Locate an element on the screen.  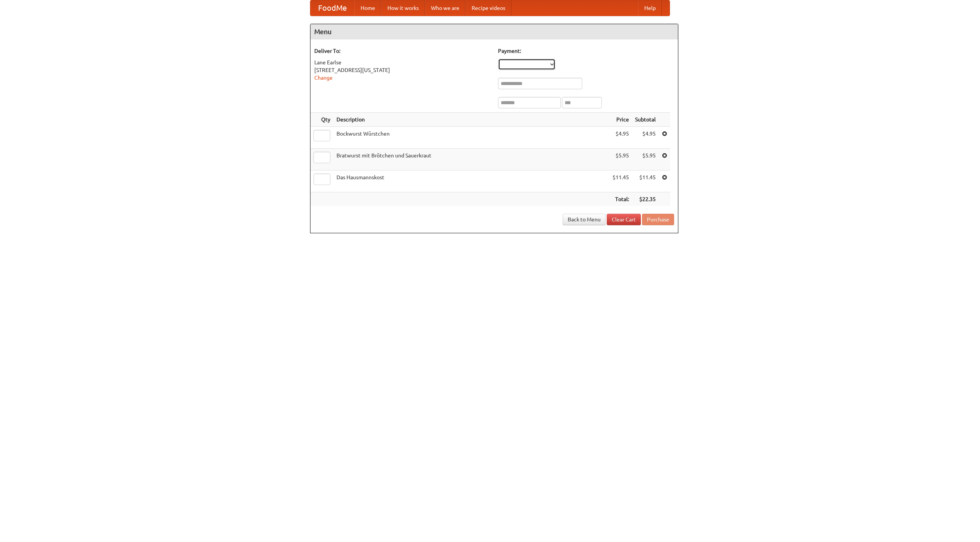
td: Das Hausmannskost is located at coordinates (472, 181).